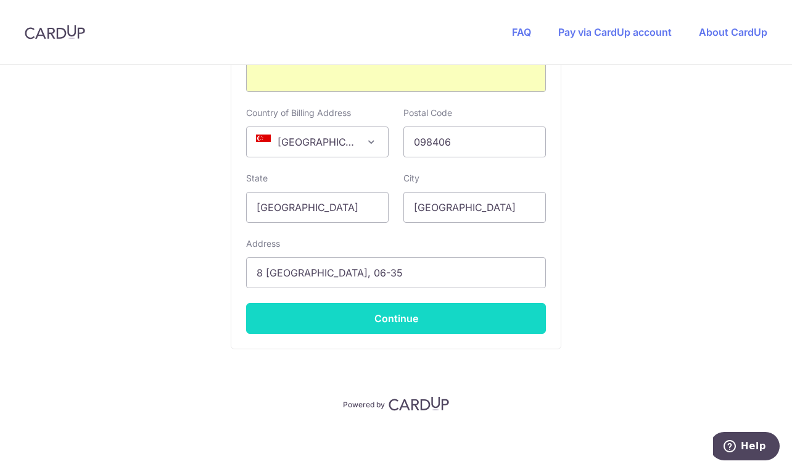 The width and height of the screenshot is (792, 469). I want to click on a: FAQ, so click(521, 32).